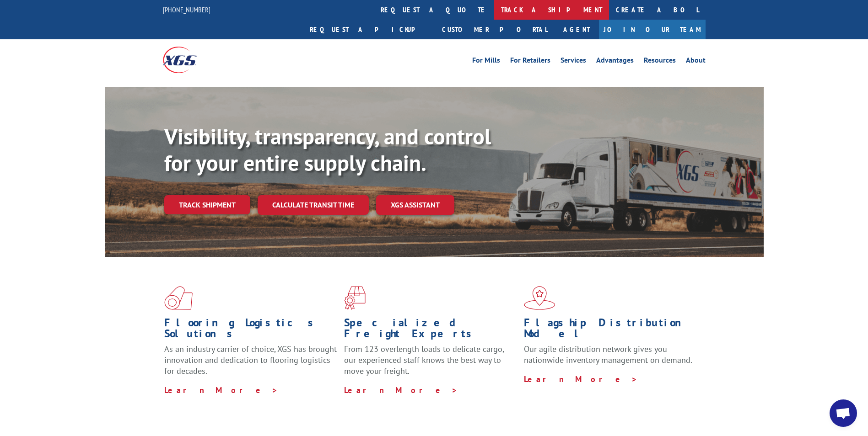  What do you see at coordinates (178, 298) in the screenshot?
I see `img: xgs-icon-total-supply-chain-intelligence-red` at bounding box center [178, 298].